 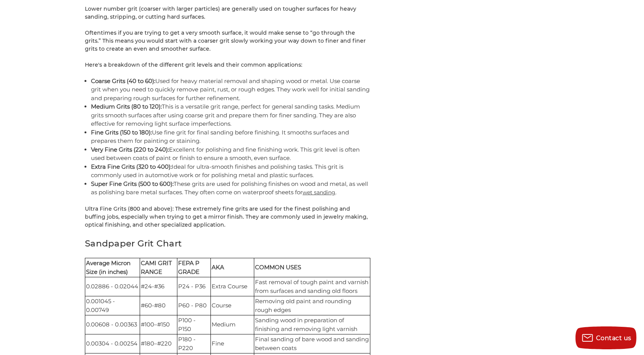 I want to click on a: wet sanding, so click(x=319, y=192).